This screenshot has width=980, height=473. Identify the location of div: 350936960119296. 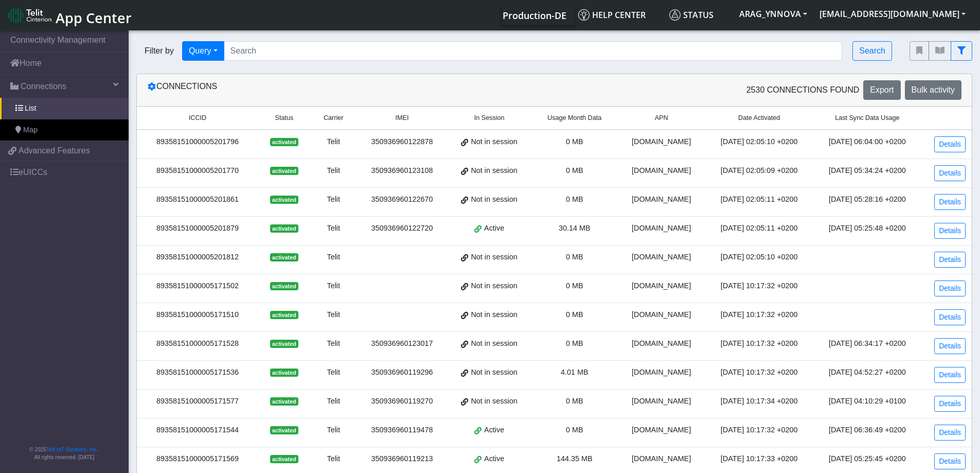
(402, 373).